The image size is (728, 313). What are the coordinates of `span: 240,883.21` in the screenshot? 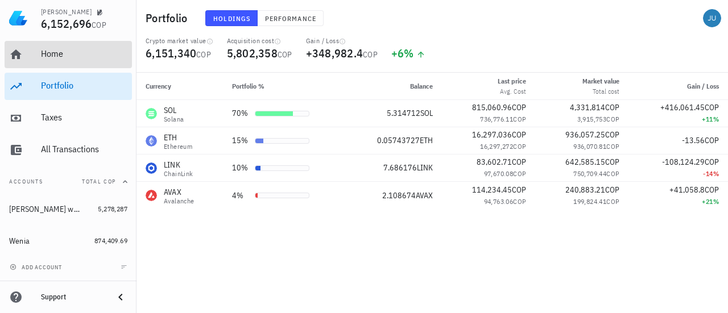 It's located at (585, 190).